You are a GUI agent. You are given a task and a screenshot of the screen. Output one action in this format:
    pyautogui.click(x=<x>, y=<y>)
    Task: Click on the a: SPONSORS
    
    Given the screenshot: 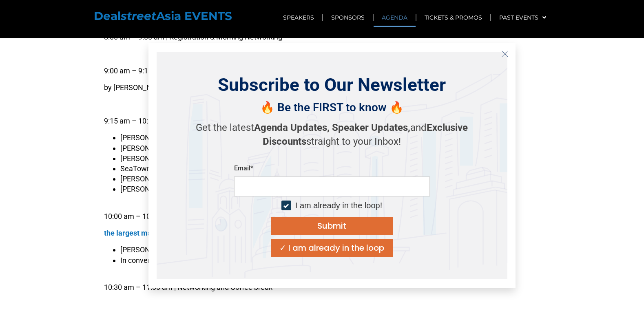 What is the action you would take?
    pyautogui.click(x=348, y=17)
    